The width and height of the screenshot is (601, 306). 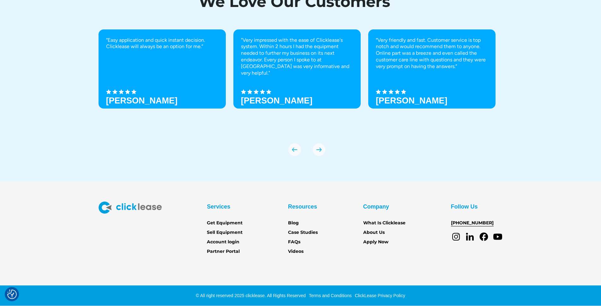 I want to click on img: Clicklease logo, so click(x=130, y=207).